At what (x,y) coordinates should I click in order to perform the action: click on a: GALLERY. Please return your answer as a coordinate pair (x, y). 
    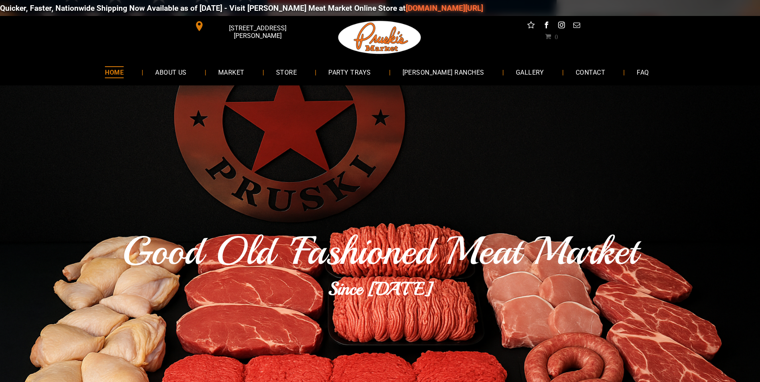
    Looking at the image, I should click on (530, 72).